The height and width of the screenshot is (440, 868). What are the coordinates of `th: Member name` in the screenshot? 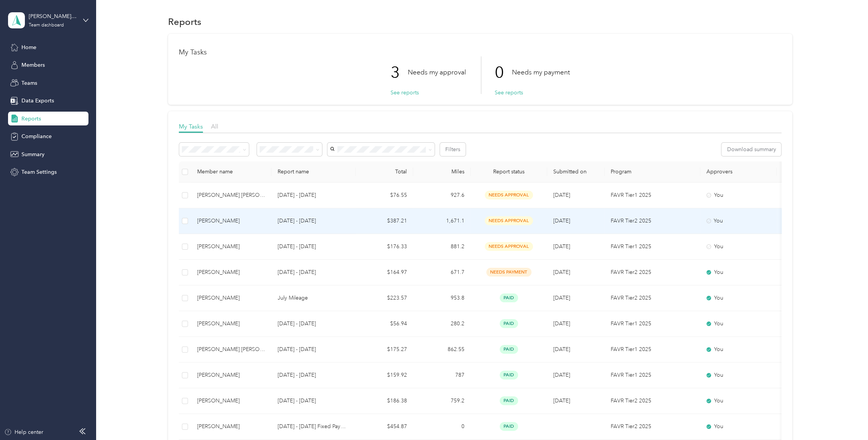 It's located at (231, 172).